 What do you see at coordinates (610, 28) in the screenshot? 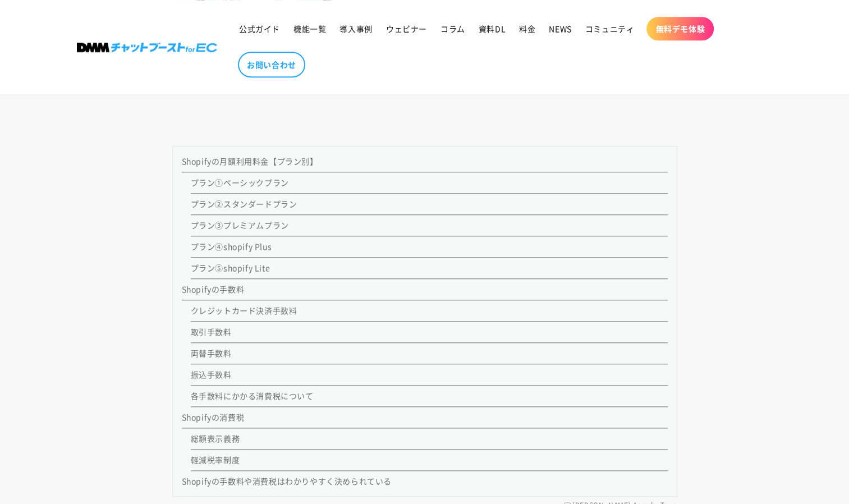
I see `span: コミュニティ` at bounding box center [610, 28].